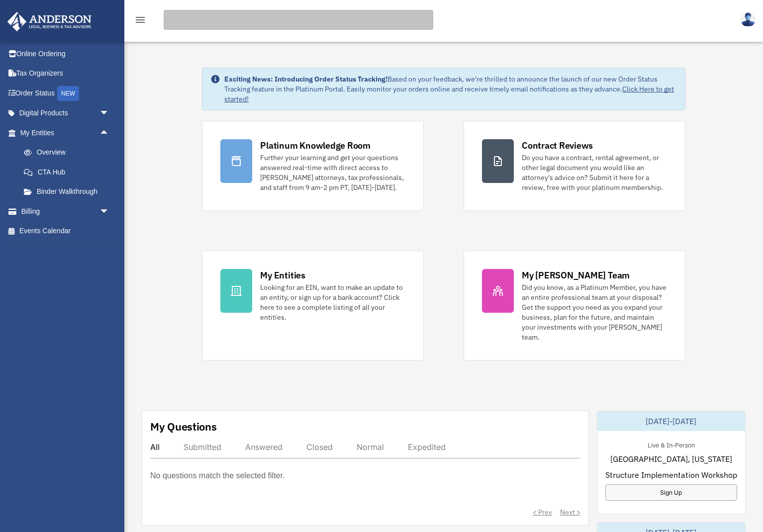 Image resolution: width=763 pixels, height=532 pixels. I want to click on div: Answered, so click(263, 447).